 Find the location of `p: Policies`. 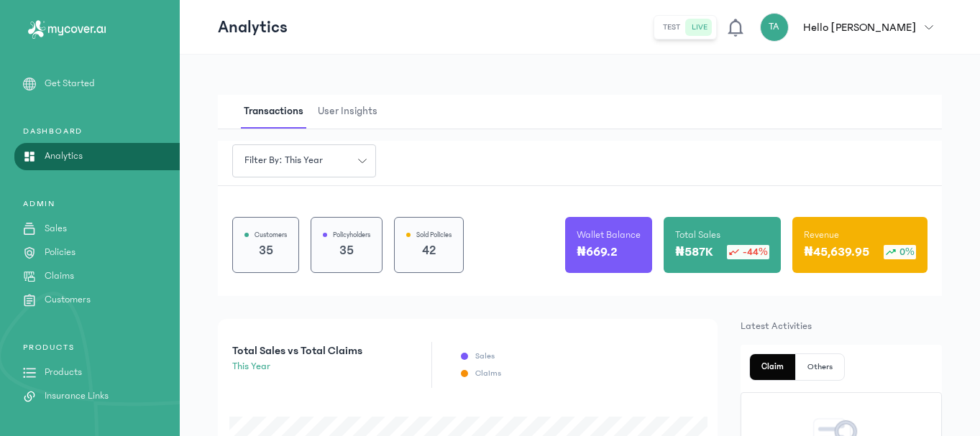

p: Policies is located at coordinates (59, 252).